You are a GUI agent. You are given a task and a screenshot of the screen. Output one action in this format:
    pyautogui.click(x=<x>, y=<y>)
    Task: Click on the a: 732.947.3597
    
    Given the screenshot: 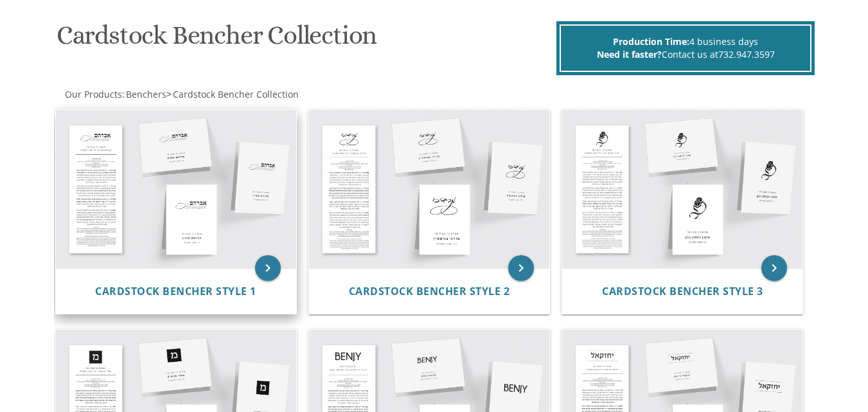 What is the action you would take?
    pyautogui.click(x=746, y=54)
    